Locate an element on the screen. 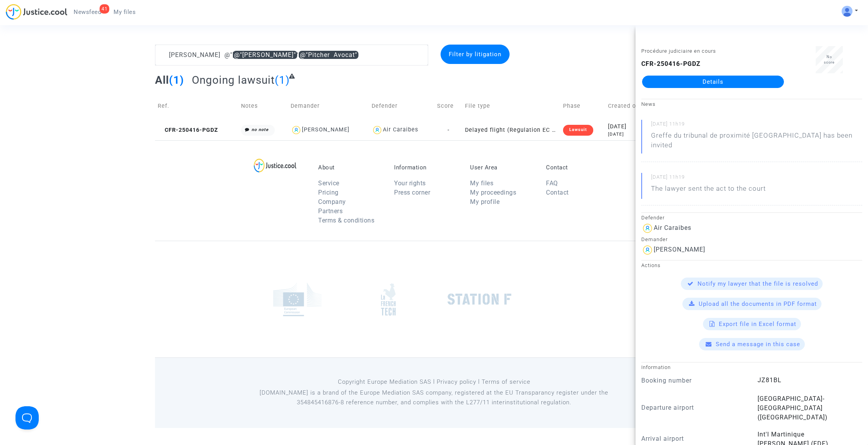 The height and width of the screenshot is (445, 868). a: My profile is located at coordinates (485, 202).